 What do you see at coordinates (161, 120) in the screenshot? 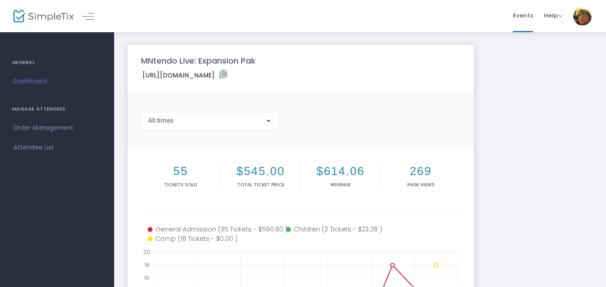
I see `span: All times` at bounding box center [161, 120].